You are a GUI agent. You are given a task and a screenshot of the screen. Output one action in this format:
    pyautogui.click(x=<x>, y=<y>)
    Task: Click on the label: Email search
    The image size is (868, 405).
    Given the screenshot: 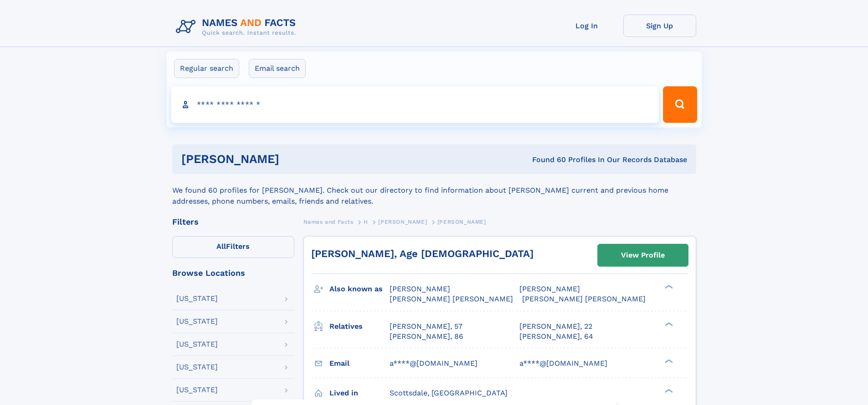 What is the action you would take?
    pyautogui.click(x=277, y=68)
    